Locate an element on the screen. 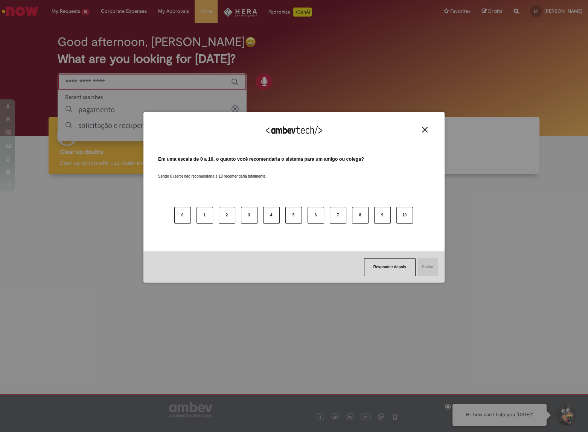  button: 3 is located at coordinates (249, 215).